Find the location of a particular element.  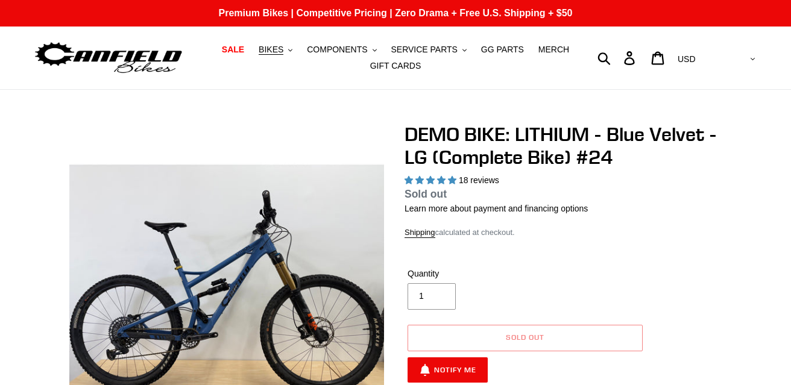

a: GIFT CARDS is located at coordinates (396, 66).